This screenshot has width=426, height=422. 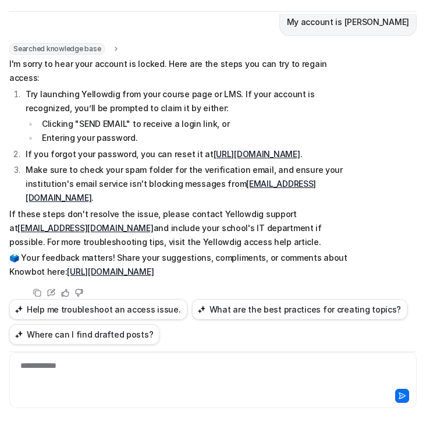 I want to click on span: Searched knowledge base, so click(x=57, y=49).